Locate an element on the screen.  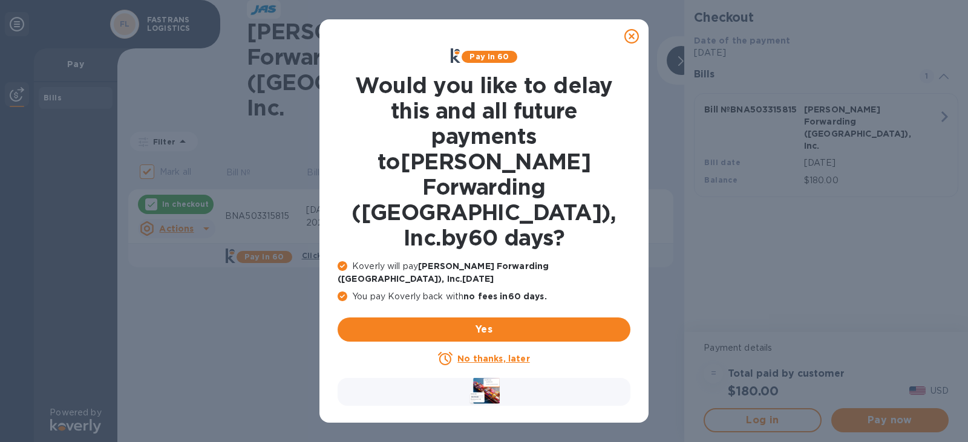
button: Yes is located at coordinates (484, 330).